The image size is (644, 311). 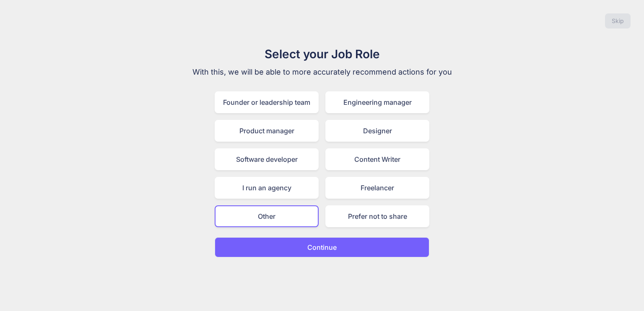 I want to click on div: Software developer, so click(x=267, y=160).